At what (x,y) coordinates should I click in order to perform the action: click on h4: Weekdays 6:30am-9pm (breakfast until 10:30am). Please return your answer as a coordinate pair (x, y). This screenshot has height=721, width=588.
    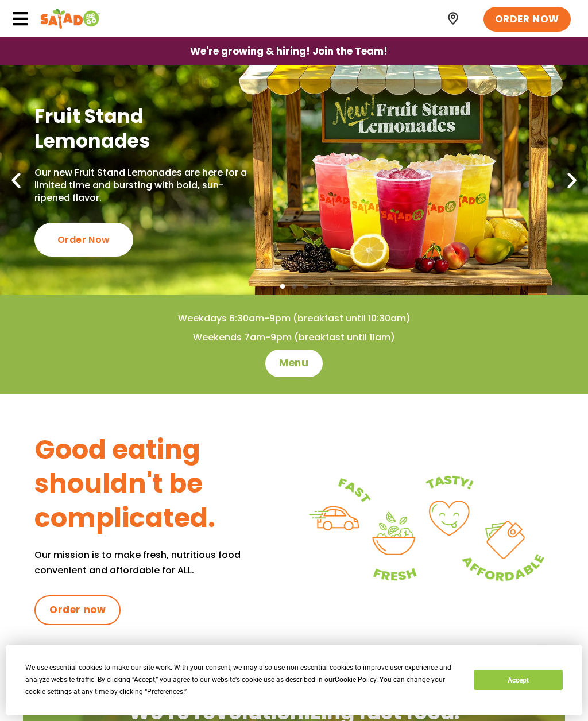
    Looking at the image, I should click on (294, 319).